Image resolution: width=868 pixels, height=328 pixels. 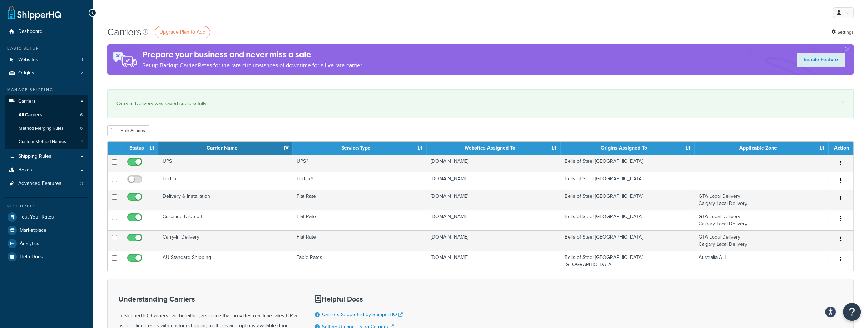 What do you see at coordinates (47, 128) in the screenshot?
I see `li: Method Merging Rules` at bounding box center [47, 128].